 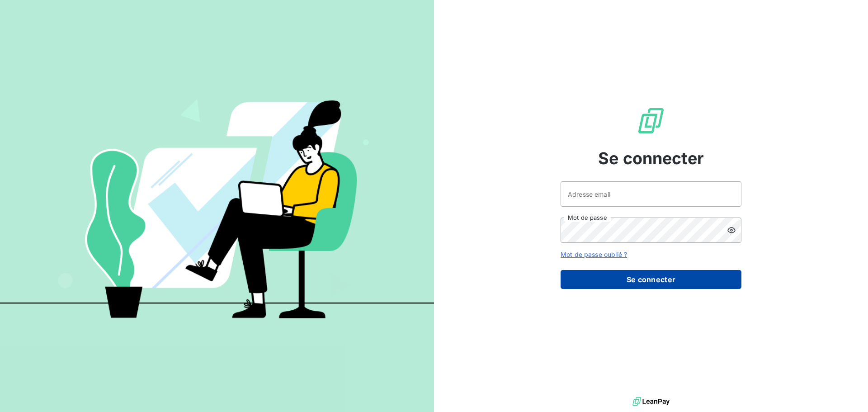 I want to click on span: Se connecter, so click(x=651, y=158).